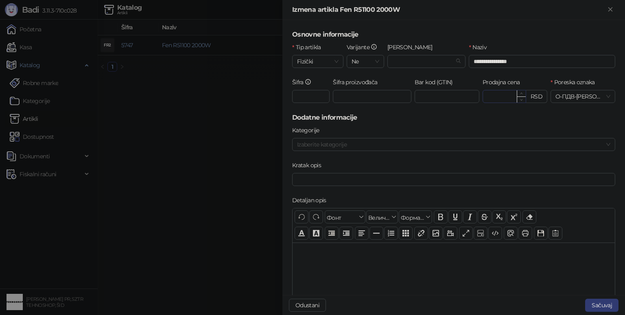 The height and width of the screenshot is (315, 625). What do you see at coordinates (466, 233) in the screenshot?
I see `button: Приказ преко целог екрана` at bounding box center [466, 233].